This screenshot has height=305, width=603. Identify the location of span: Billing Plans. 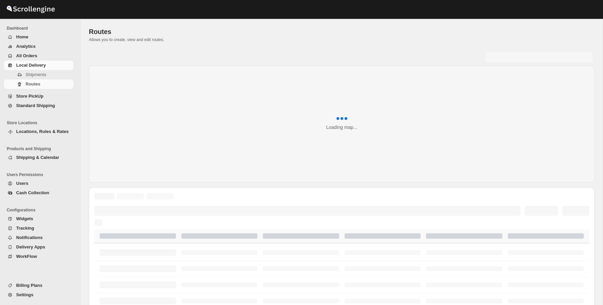
(29, 285).